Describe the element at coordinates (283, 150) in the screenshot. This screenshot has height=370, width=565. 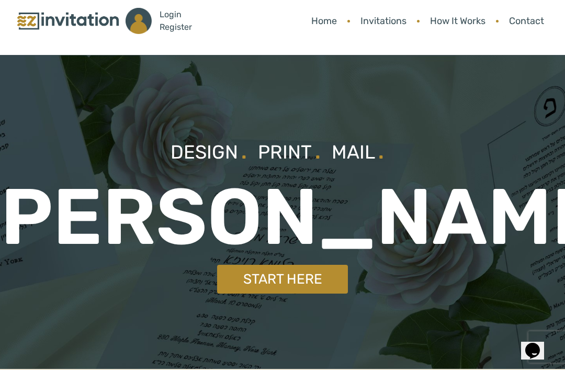
I see `p: Design Print Mail` at that location.